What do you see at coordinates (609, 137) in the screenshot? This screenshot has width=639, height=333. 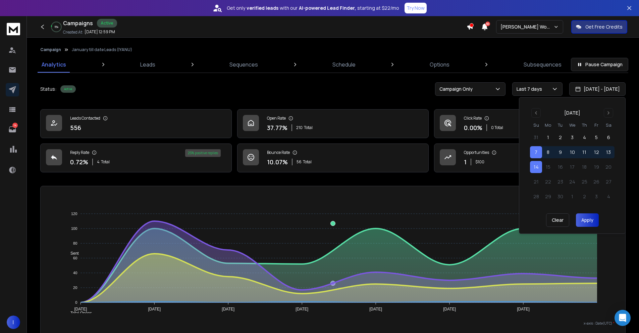 I see `button: 6` at bounding box center [609, 137].